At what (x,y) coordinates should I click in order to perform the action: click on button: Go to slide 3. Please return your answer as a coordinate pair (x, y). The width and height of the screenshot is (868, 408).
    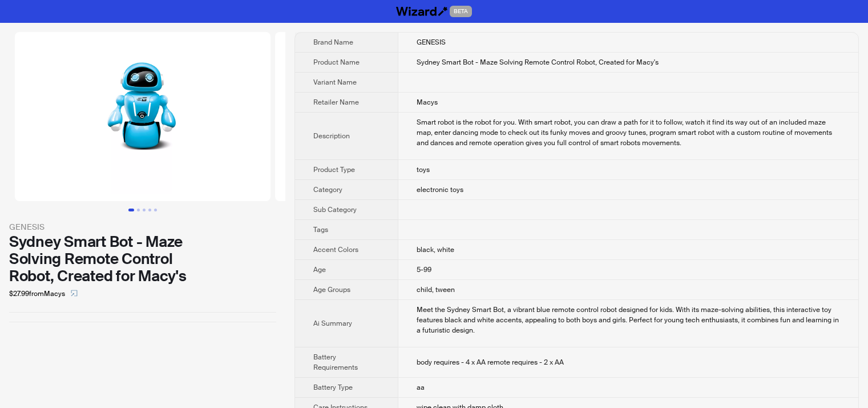
    Looking at the image, I should click on (144, 210).